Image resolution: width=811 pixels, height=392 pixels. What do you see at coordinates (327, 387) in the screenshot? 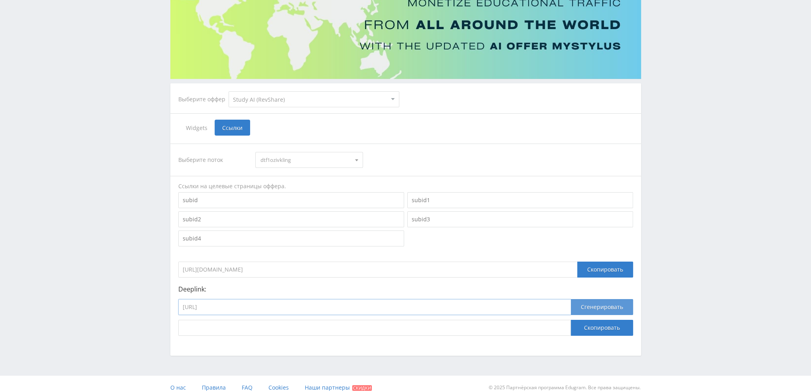
I see `span: Наши партнеры` at bounding box center [327, 387].